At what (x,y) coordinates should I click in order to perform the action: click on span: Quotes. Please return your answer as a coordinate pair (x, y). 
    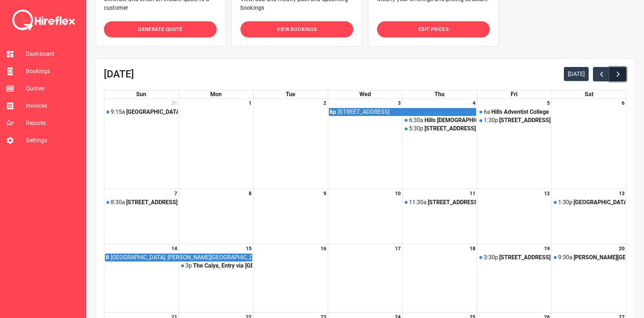
    Looking at the image, I should click on (53, 88).